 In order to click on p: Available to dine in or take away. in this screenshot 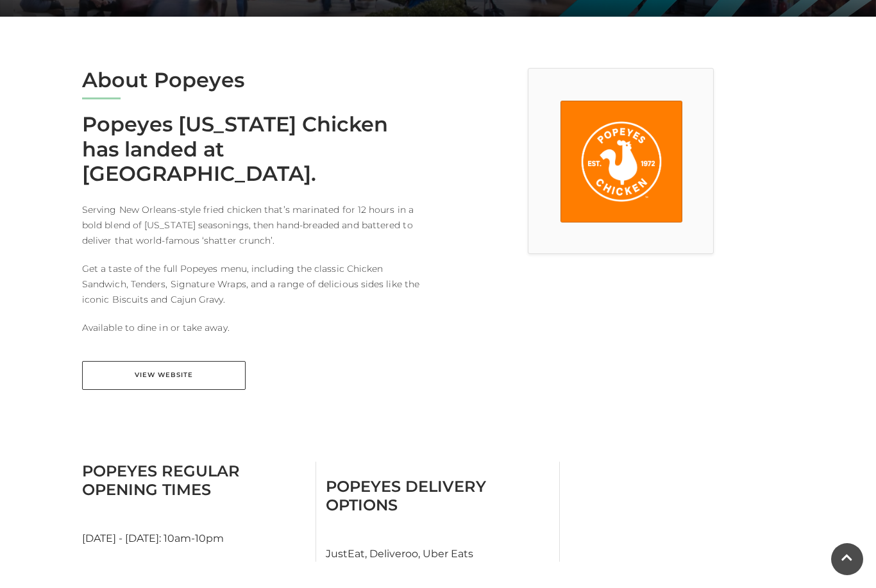, I will do `click(255, 328)`.